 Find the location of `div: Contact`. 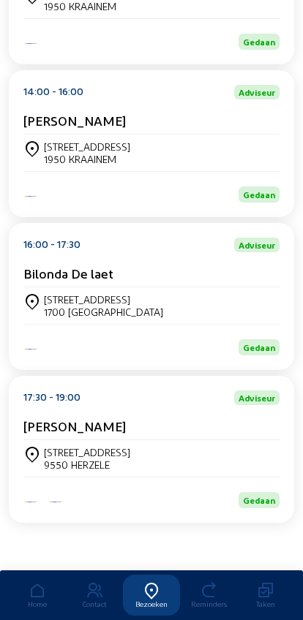

div: Contact is located at coordinates (94, 604).